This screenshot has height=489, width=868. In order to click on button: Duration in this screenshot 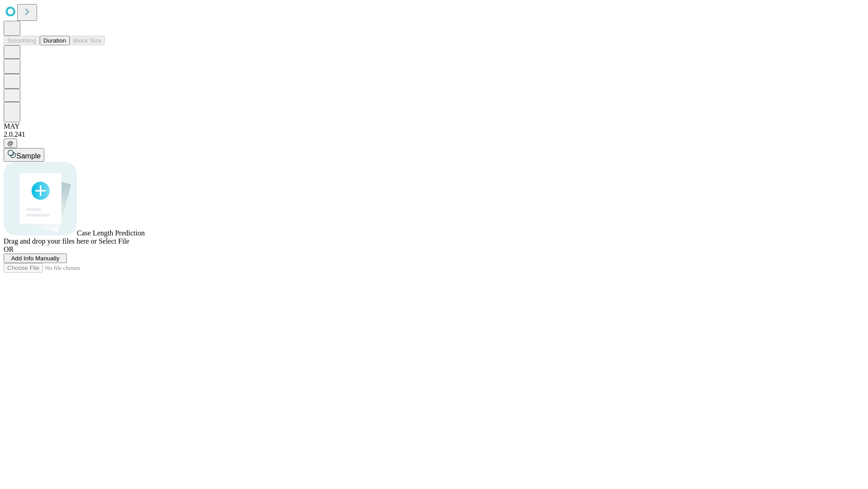, I will do `click(55, 41)`.